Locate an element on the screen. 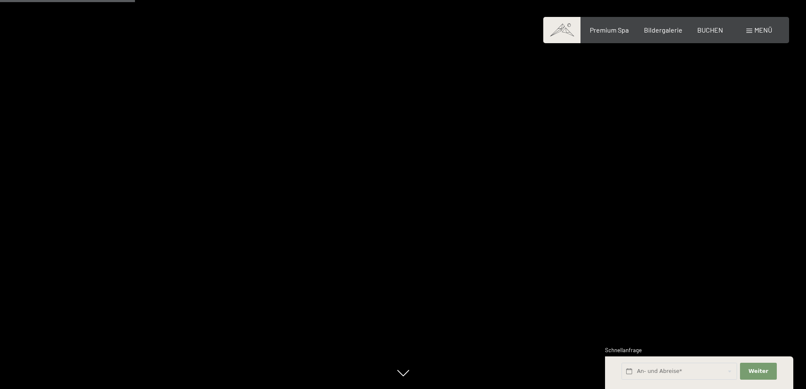 The image size is (806, 389). button: Weiter is located at coordinates (758, 371).